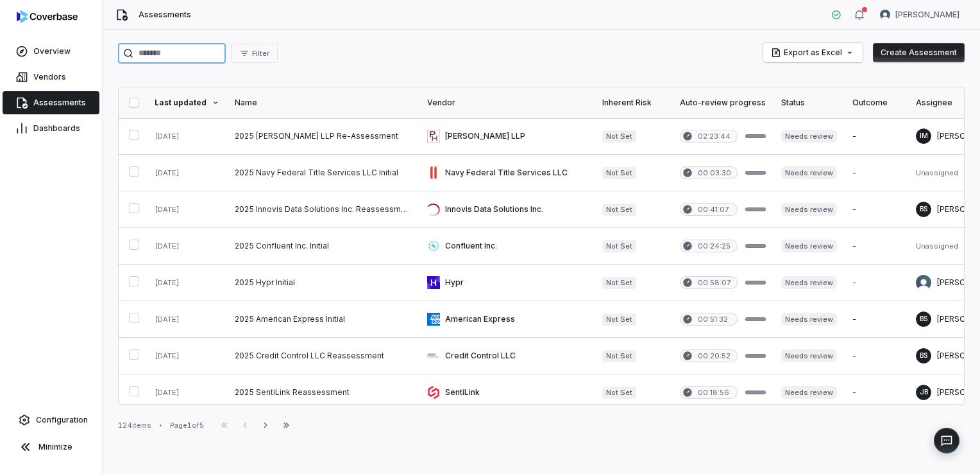 This screenshot has height=474, width=980. What do you see at coordinates (51, 420) in the screenshot?
I see `a: Configuration` at bounding box center [51, 420].